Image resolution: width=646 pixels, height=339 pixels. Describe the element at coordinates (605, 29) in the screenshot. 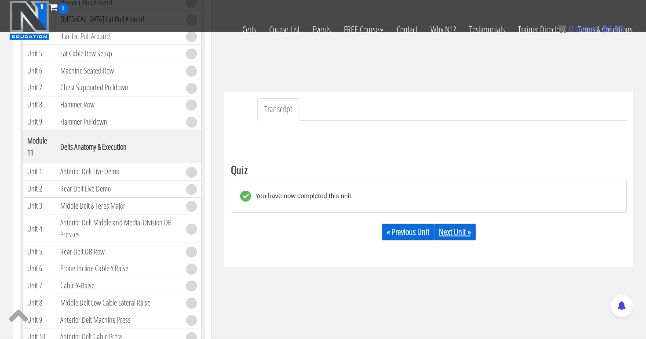

I see `a: Terms & Conditions` at that location.